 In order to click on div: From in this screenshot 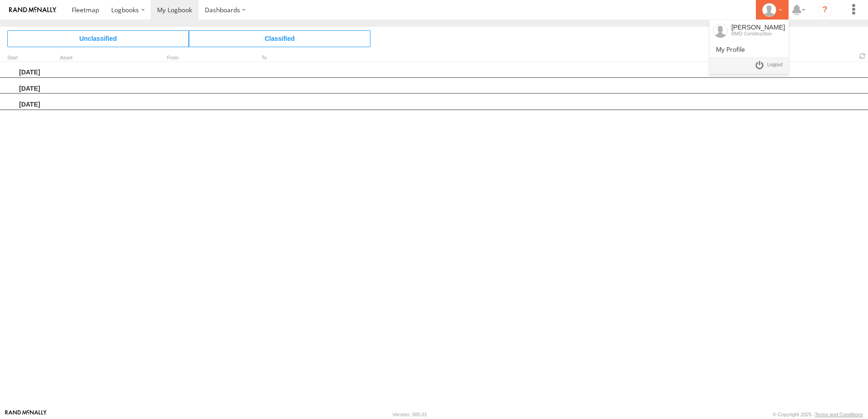, I will do `click(199, 58)`.